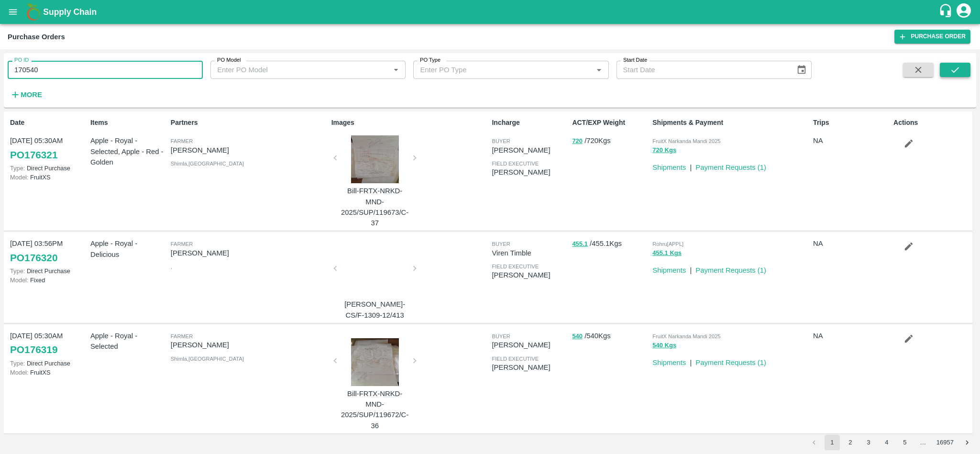 The image size is (980, 454). What do you see at coordinates (610, 141) in the screenshot?
I see `p: / 720 Kgs` at bounding box center [610, 141].